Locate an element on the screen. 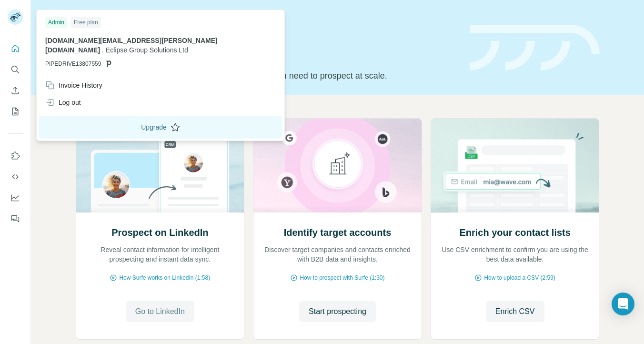 This screenshot has width=644, height=344. button: Search is located at coordinates (15, 69).